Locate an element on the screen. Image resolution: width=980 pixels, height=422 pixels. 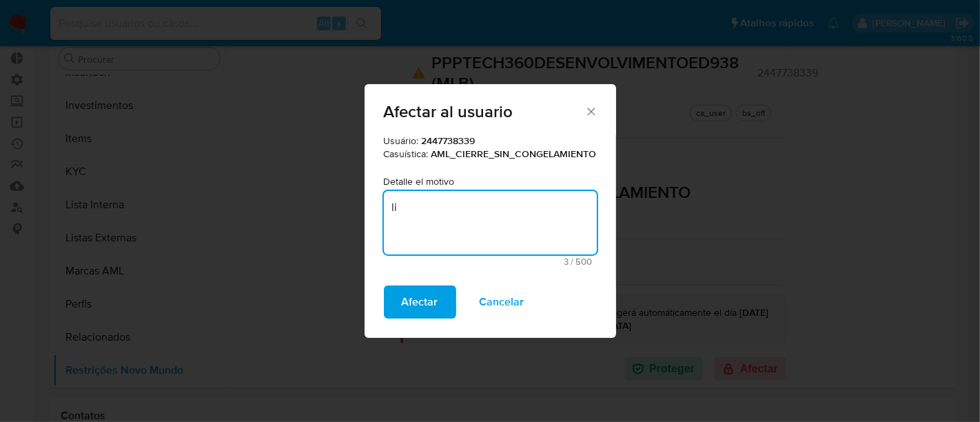
p: Casuística: is located at coordinates (490, 154).